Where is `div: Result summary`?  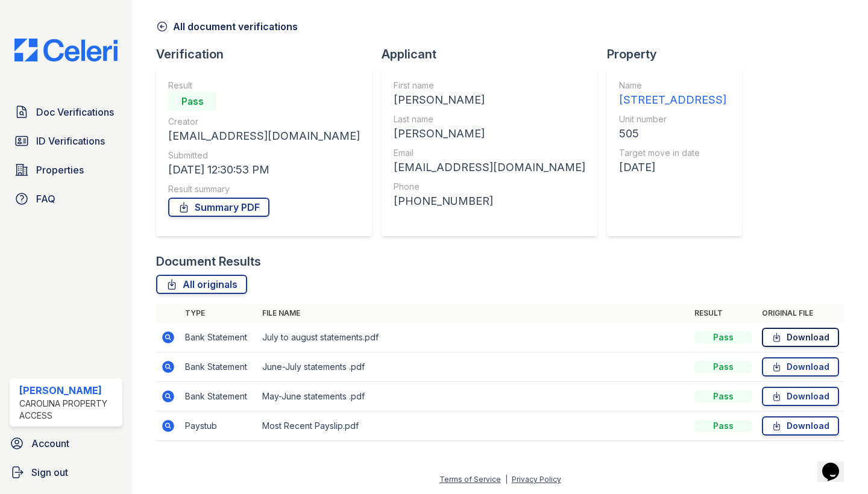 div: Result summary is located at coordinates (264, 189).